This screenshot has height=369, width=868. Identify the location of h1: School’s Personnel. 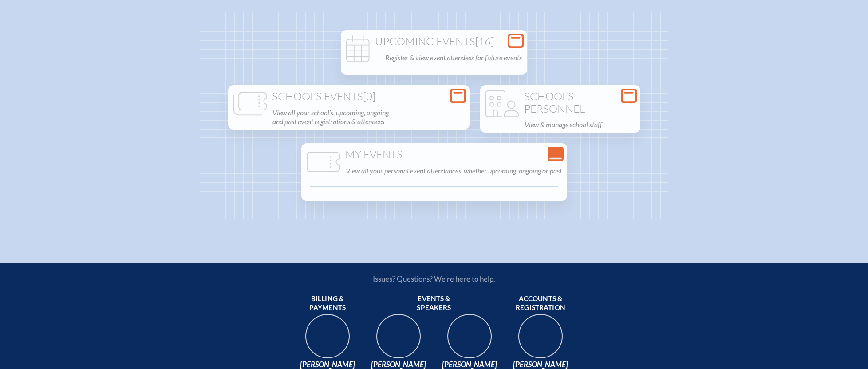
(560, 102).